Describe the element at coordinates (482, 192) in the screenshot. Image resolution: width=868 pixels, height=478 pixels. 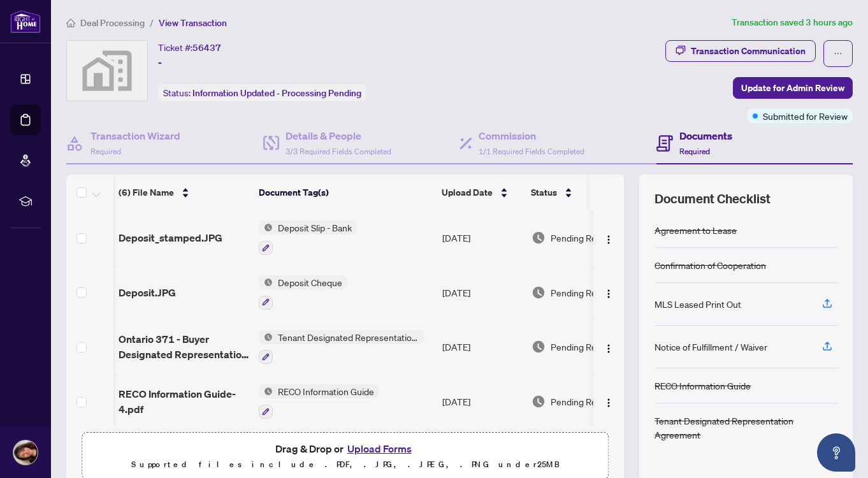
I see `th: Upload Date` at that location.